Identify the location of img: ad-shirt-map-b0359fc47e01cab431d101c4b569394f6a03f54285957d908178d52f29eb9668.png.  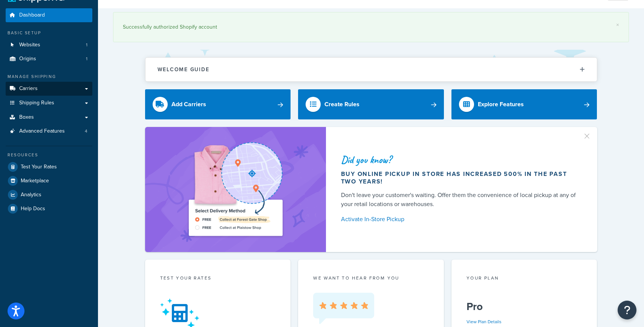
(236, 189).